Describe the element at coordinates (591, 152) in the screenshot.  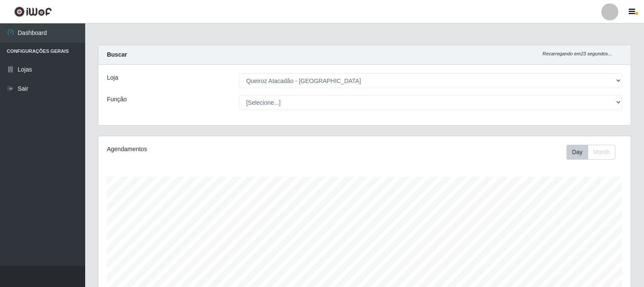
I see `div: First group` at that location.